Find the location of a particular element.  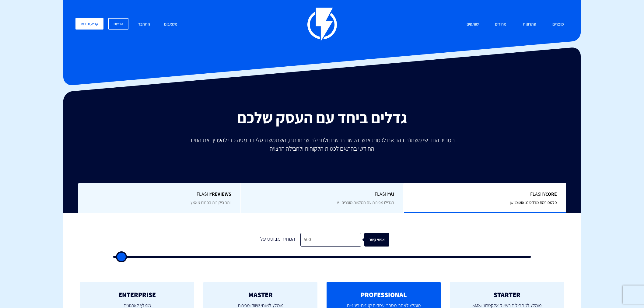

h2: ENTERPRISE is located at coordinates (137, 294).